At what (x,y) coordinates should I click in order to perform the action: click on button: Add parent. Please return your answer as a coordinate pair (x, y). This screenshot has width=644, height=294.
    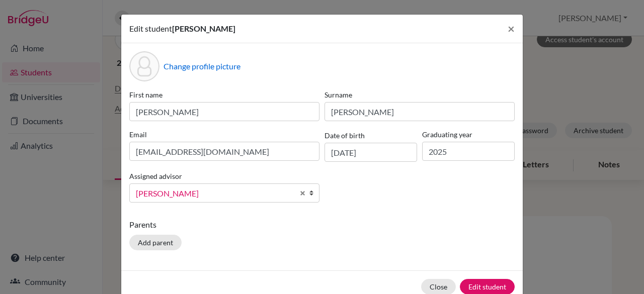
    Looking at the image, I should click on (156, 242).